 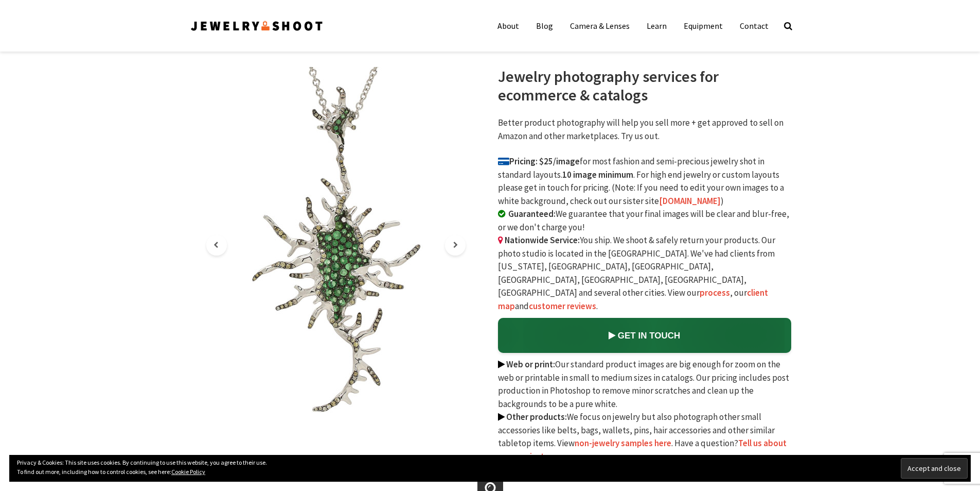 What do you see at coordinates (934, 468) in the screenshot?
I see `input: Accept and close` at bounding box center [934, 468].